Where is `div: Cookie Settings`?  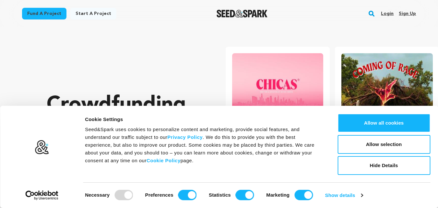 div: Cookie Settings is located at coordinates (204, 119).